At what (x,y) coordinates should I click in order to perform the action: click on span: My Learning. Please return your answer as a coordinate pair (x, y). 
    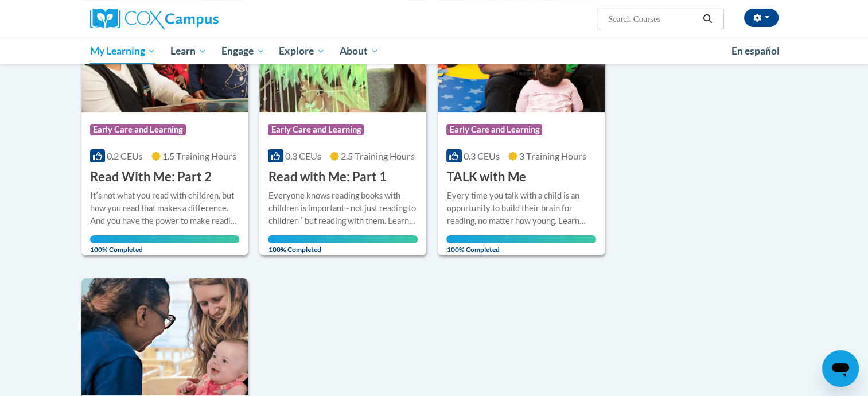
    Looking at the image, I should click on (122, 51).